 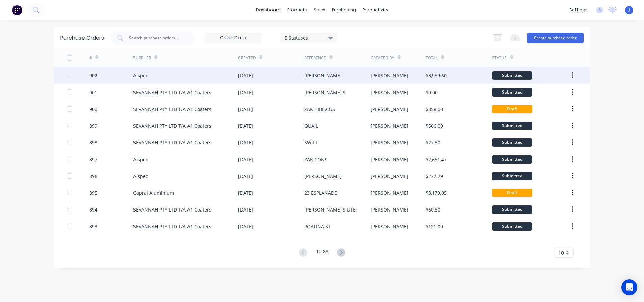 I want to click on div: $2,651.47, so click(x=436, y=159).